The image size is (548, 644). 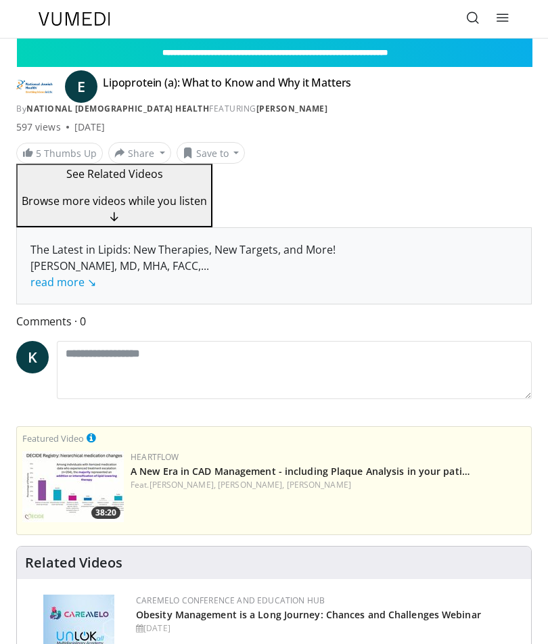 What do you see at coordinates (91, 438) in the screenshot?
I see `a: This is paid for by Heartflow` at bounding box center [91, 438].